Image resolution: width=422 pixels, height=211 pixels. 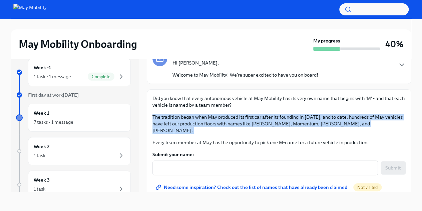 I want to click on span: First day at work, so click(x=53, y=95).